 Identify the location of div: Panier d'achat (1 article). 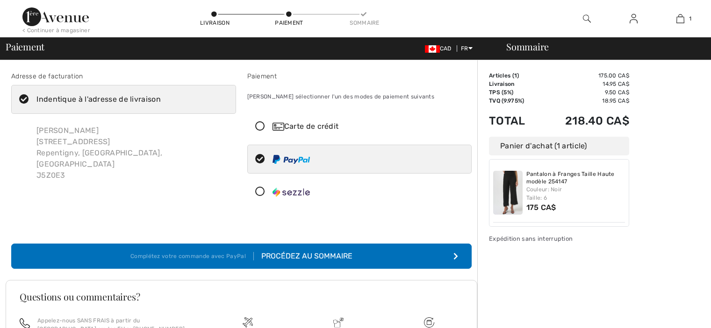
(559, 146).